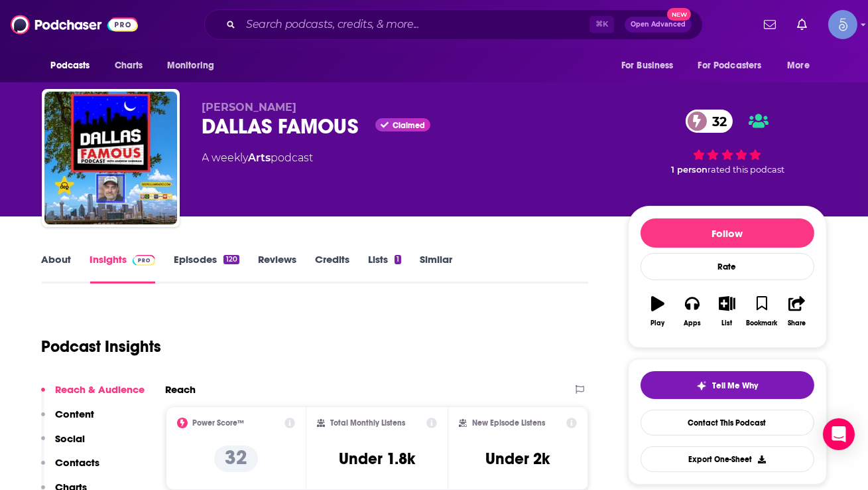 This screenshot has width=868, height=490. Describe the element at coordinates (367, 423) in the screenshot. I see `h2: Total Monthly Listens` at that location.